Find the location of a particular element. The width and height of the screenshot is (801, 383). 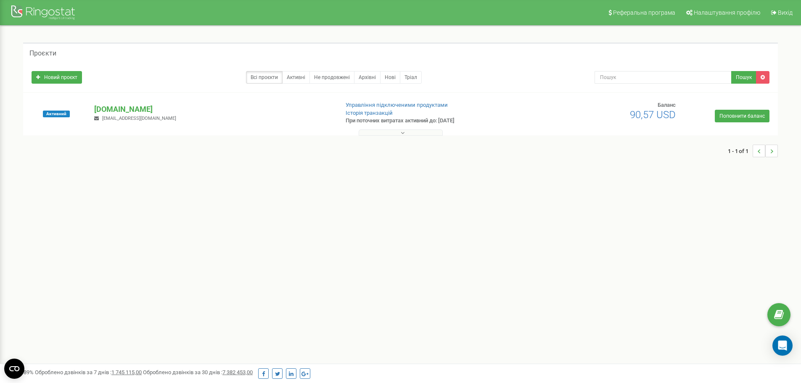

span: Оброблено дзвінків за 30 днів : is located at coordinates (198, 372).